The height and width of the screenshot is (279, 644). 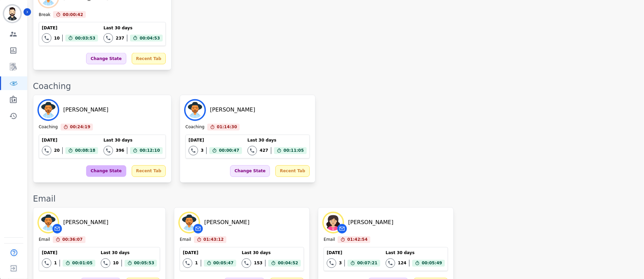 I want to click on span: 00:07:21, so click(x=367, y=263).